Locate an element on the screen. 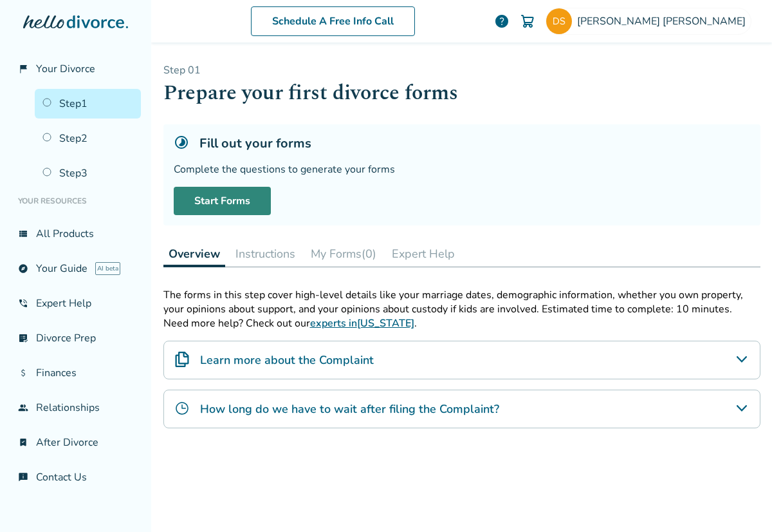  a: Step3 is located at coordinates (87, 173).